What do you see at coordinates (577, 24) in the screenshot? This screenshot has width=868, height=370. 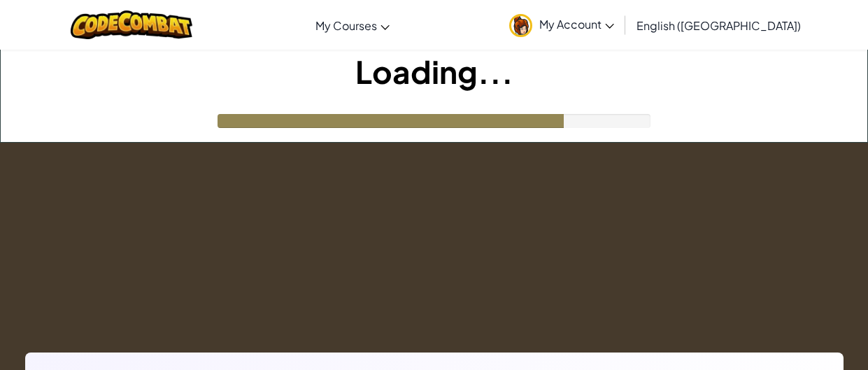 I see `span: My Account` at bounding box center [577, 24].